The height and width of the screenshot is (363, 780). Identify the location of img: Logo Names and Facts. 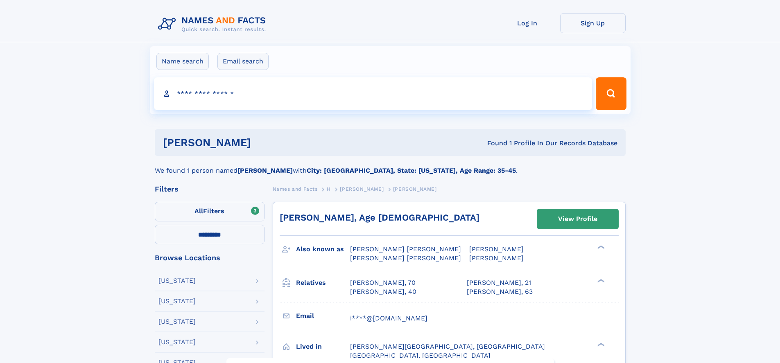
(214, 24).